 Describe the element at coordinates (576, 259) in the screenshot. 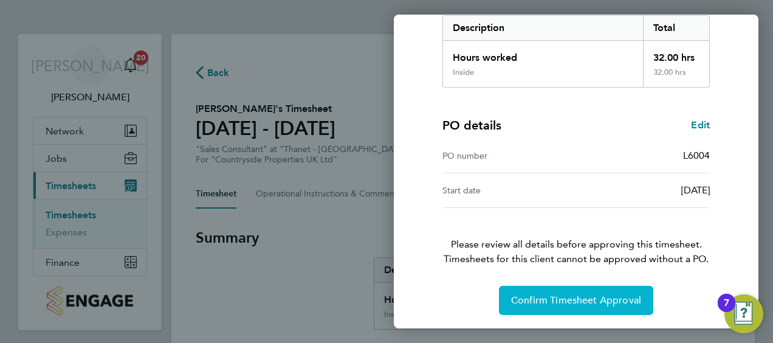

I see `span: Timesheets for this client cannot be approved without a PO.` at that location.